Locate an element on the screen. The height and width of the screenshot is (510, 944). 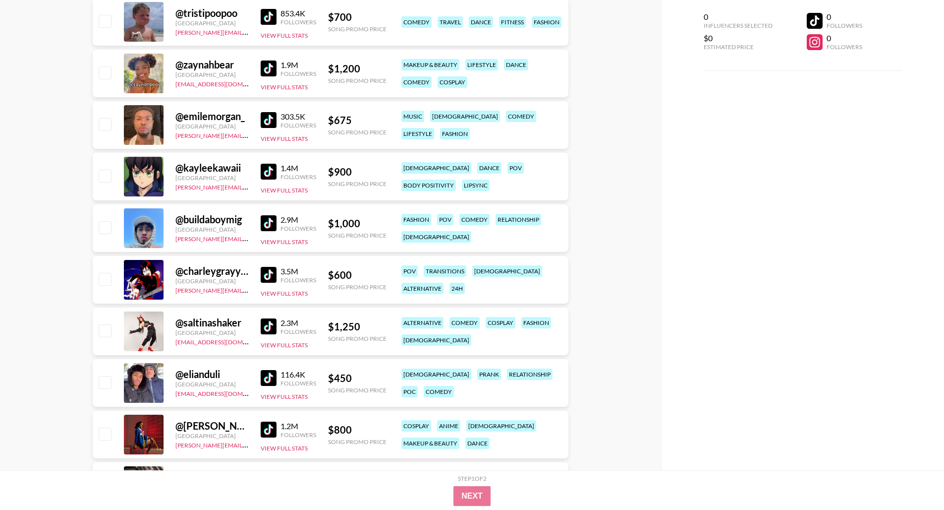
div: 1.9M is located at coordinates (298, 65).